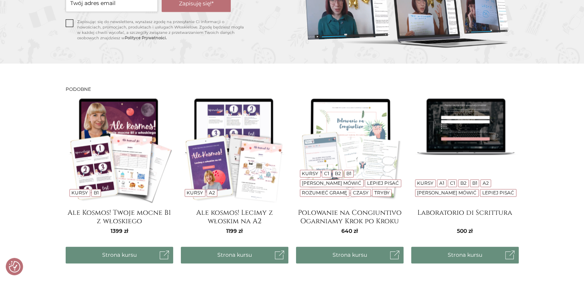 This screenshot has width=584, height=281. What do you see at coordinates (382, 192) in the screenshot?
I see `a: Tryby` at bounding box center [382, 192].